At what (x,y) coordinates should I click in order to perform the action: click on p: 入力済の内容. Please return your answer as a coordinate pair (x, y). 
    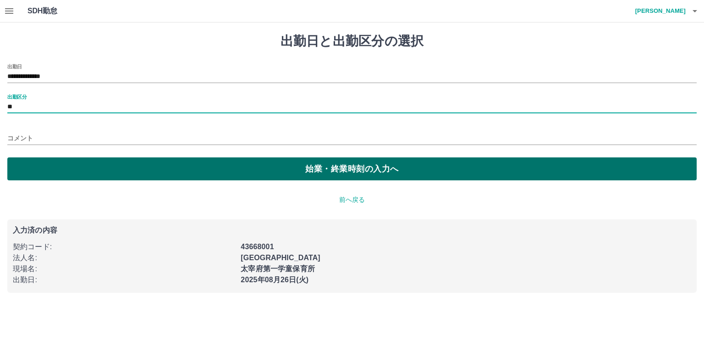
    Looking at the image, I should click on (352, 230).